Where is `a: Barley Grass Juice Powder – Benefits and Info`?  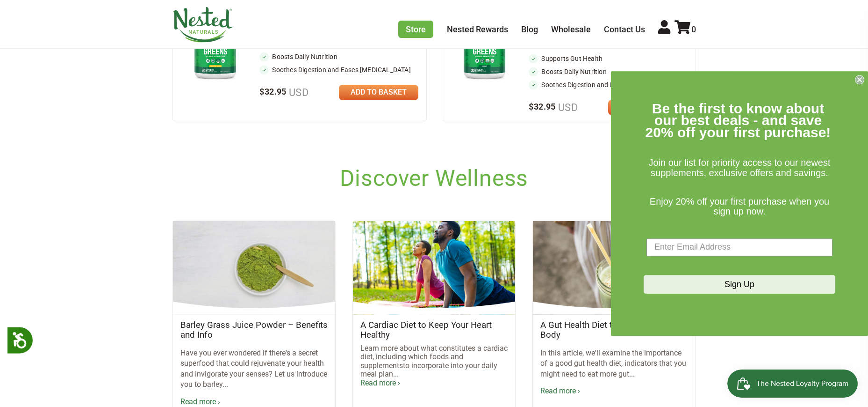 a: Barley Grass Juice Powder – Benefits and Info is located at coordinates (254, 330).